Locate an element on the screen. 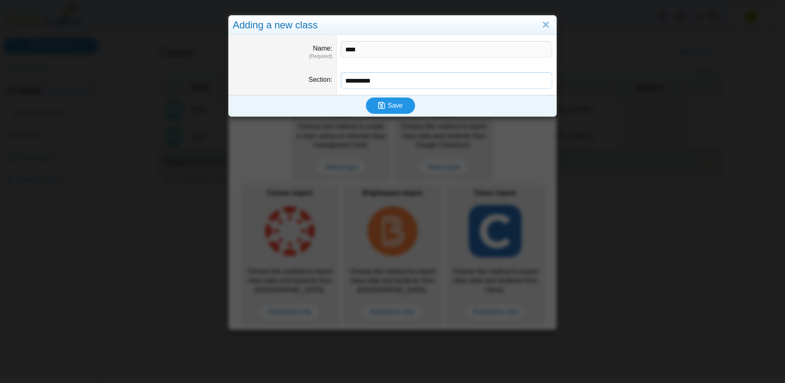 The width and height of the screenshot is (785, 383). span: Save is located at coordinates (395, 105).